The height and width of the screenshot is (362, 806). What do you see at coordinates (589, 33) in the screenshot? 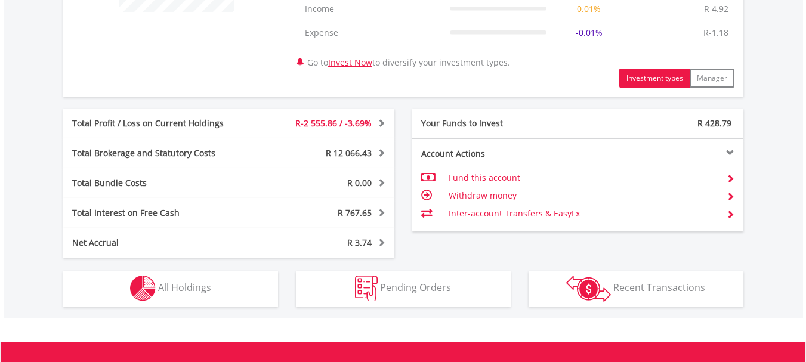
I see `td: -0.01%` at bounding box center [589, 33].